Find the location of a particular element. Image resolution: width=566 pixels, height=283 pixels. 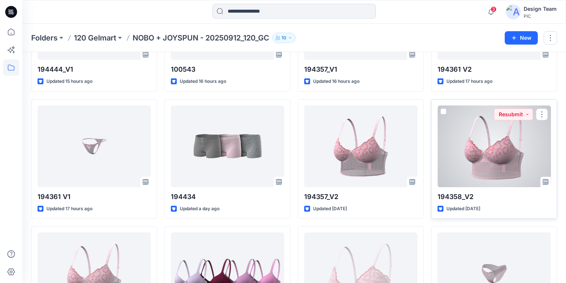

a: 194357_V2 is located at coordinates (361, 146).